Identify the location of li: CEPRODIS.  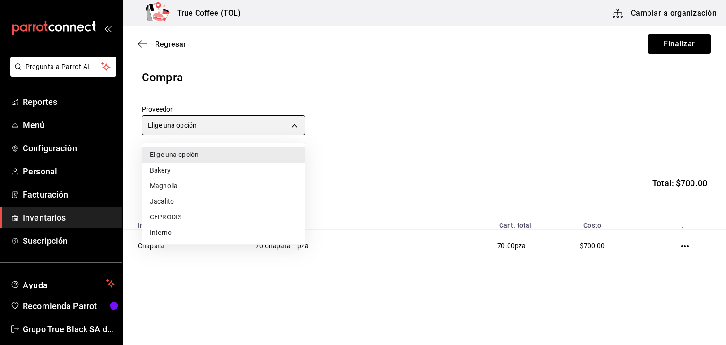
(223, 217).